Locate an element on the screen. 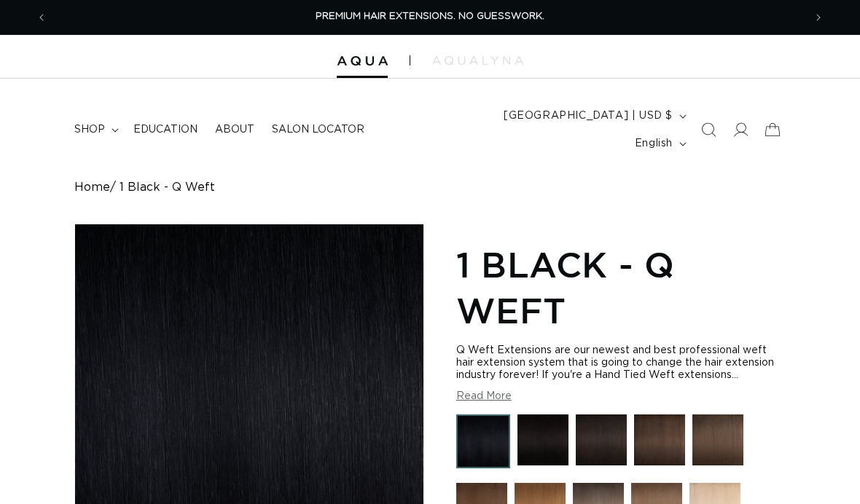 The height and width of the screenshot is (504, 860). a: 1B Soft Black - Q Weft is located at coordinates (601, 445).